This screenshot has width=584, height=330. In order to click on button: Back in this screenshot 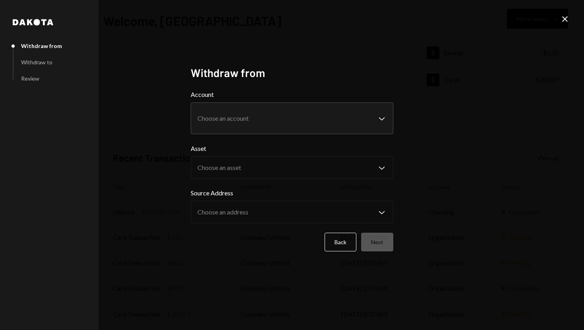, I will do `click(340, 242)`.